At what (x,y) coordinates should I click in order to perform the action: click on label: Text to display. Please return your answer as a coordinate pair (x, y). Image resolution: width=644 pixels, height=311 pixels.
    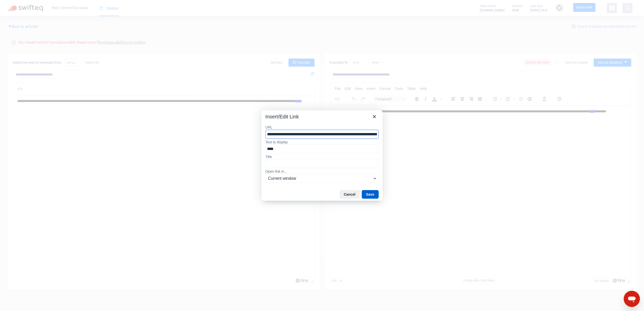
    Looking at the image, I should click on (322, 142).